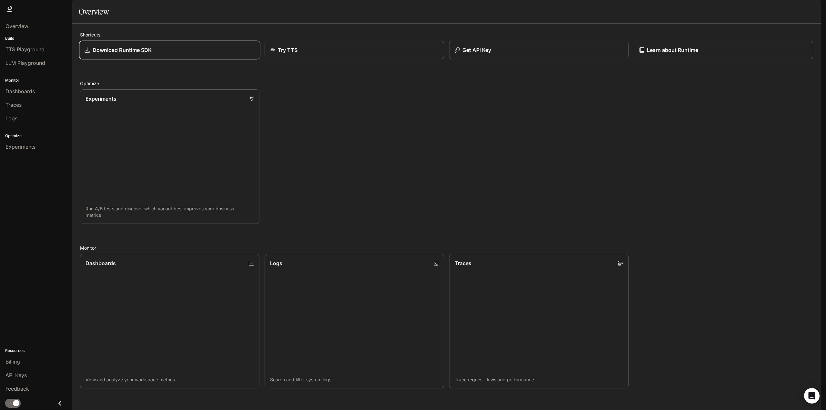 The width and height of the screenshot is (826, 410). What do you see at coordinates (170, 380) in the screenshot?
I see `p: View and analyze your workspace metrics` at bounding box center [170, 380].